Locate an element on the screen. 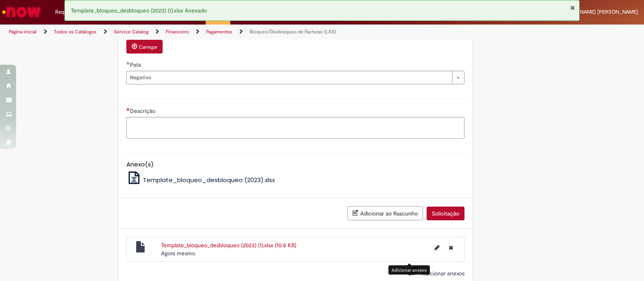 This screenshot has height=281, width=644. small: Carregar is located at coordinates (148, 47).